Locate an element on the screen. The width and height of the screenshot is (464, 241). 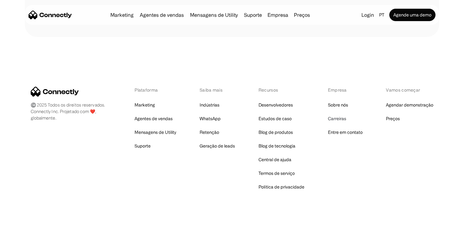
a: Central de ajuda is located at coordinates (275, 159).